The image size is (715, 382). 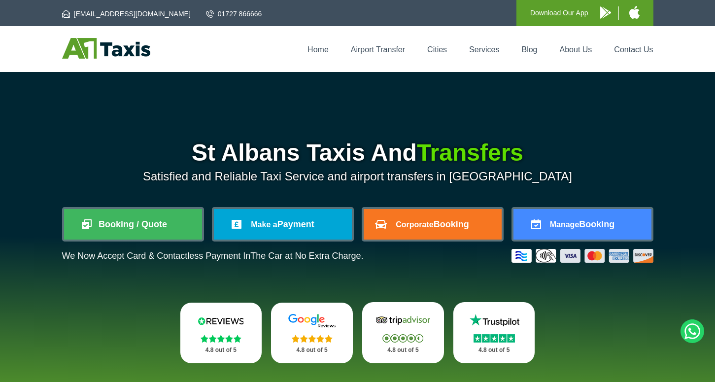 What do you see at coordinates (633, 49) in the screenshot?
I see `a: Contact Us` at bounding box center [633, 49].